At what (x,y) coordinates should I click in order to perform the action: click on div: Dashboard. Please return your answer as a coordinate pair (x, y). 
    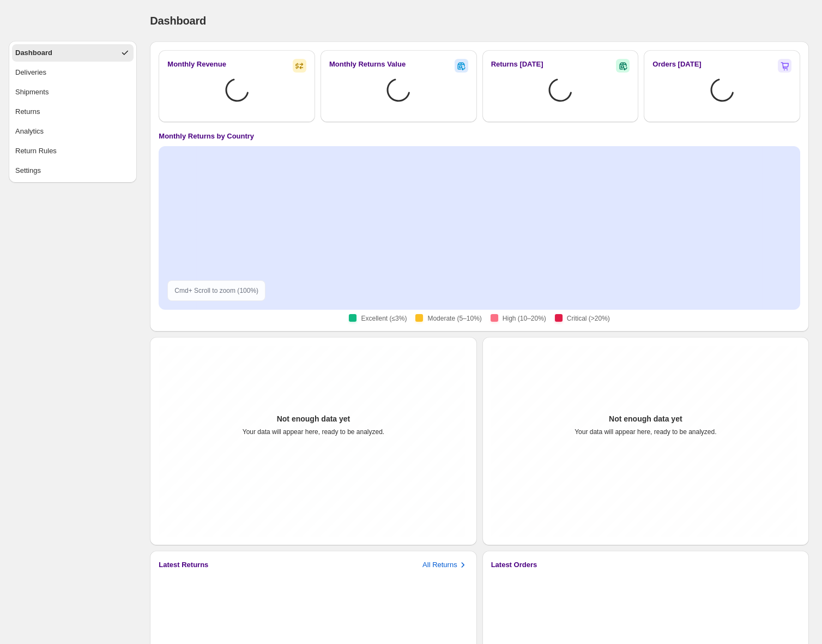
    Looking at the image, I should click on (34, 53).